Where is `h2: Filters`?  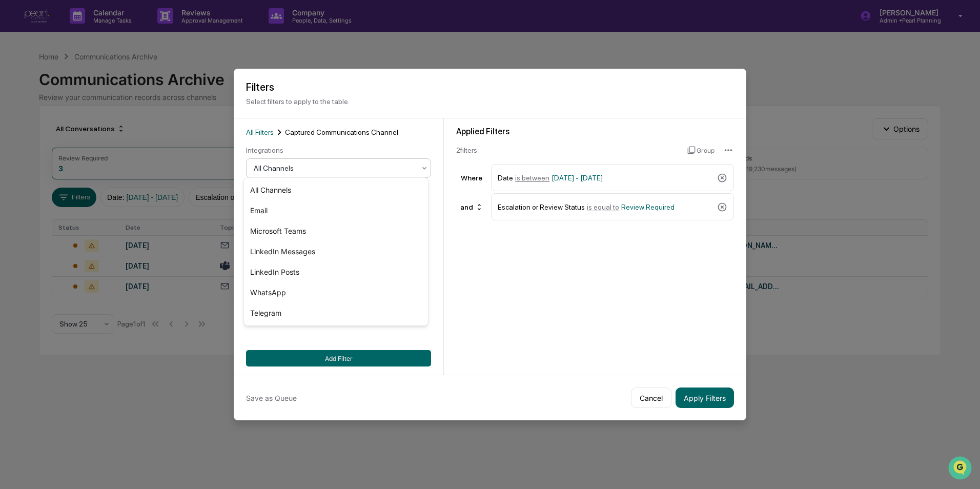 h2: Filters is located at coordinates (490, 87).